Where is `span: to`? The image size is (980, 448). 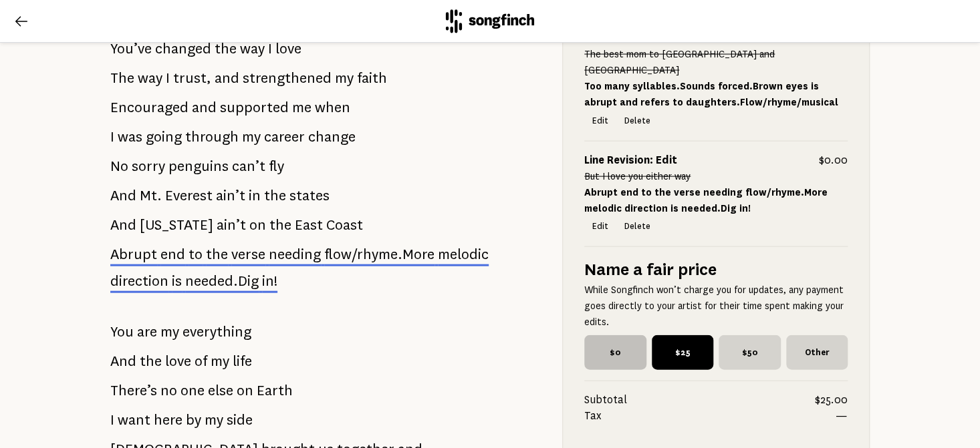
span: to is located at coordinates (196, 254).